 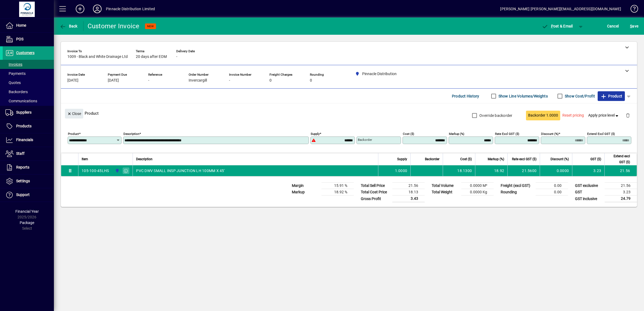 What do you see at coordinates (117, 171) in the screenshot?
I see `span: Pinnacle Distribution` at bounding box center [117, 171].